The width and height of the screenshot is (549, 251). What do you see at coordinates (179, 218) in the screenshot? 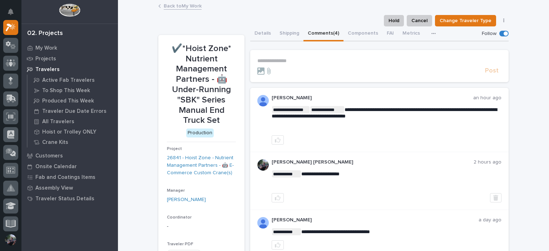
I see `span: Coordinator` at bounding box center [179, 218].